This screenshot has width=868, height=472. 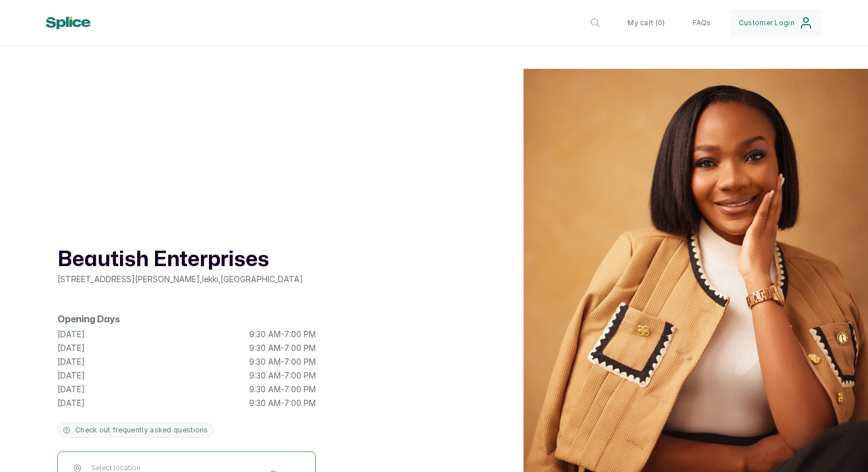 I want to click on button: Check out frequently asked questions, so click(x=135, y=430).